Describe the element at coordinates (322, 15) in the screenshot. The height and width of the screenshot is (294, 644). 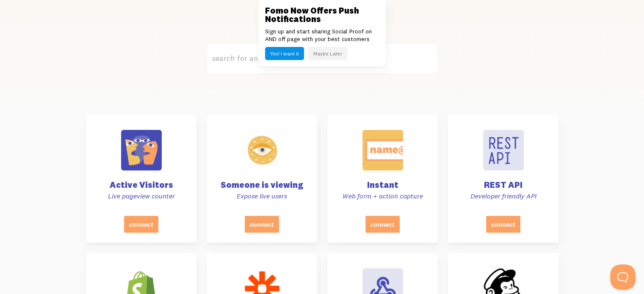
I see `h3: Fomo Now Offers Push Notifications` at that location.